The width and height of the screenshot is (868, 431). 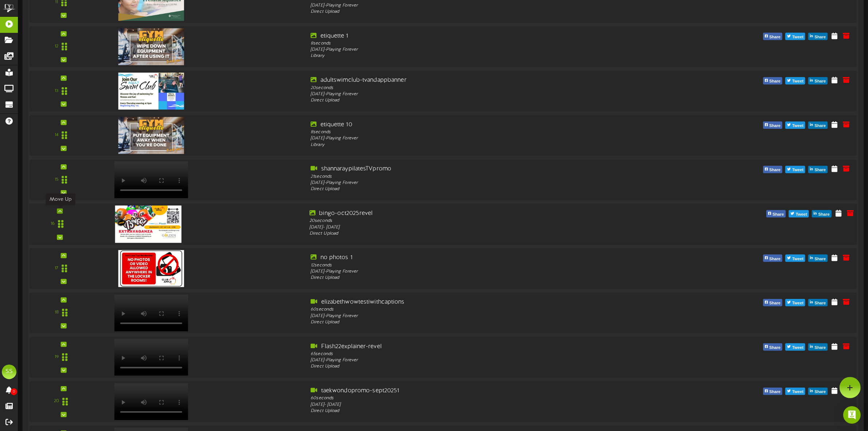 I want to click on div: shannaraypilatesTVpromo, so click(x=478, y=169).